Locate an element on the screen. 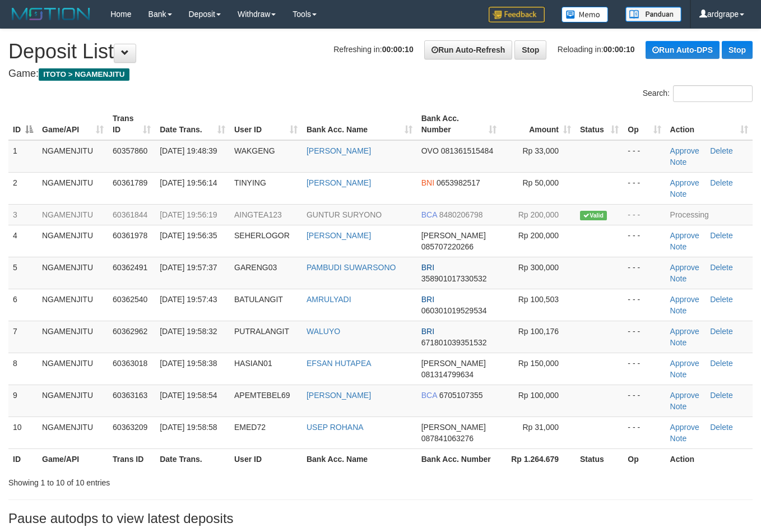 The height and width of the screenshot is (532, 761). span: Reloading in: is located at coordinates (597, 50).